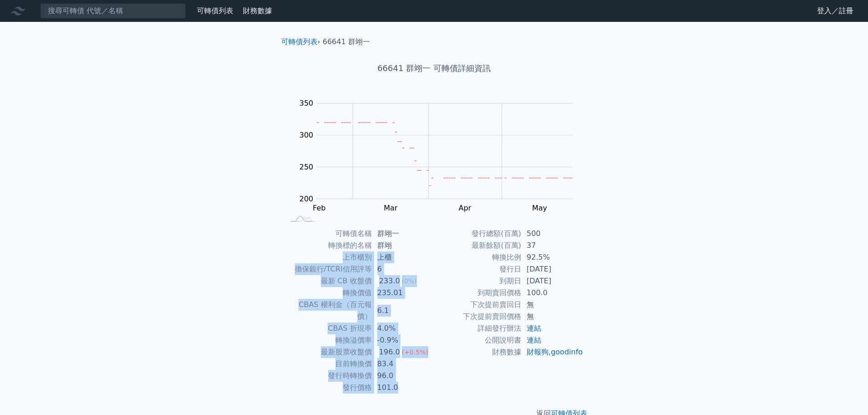 This screenshot has width=868, height=415. What do you see at coordinates (328, 376) in the screenshot?
I see `td: 發行時轉換價` at bounding box center [328, 376].